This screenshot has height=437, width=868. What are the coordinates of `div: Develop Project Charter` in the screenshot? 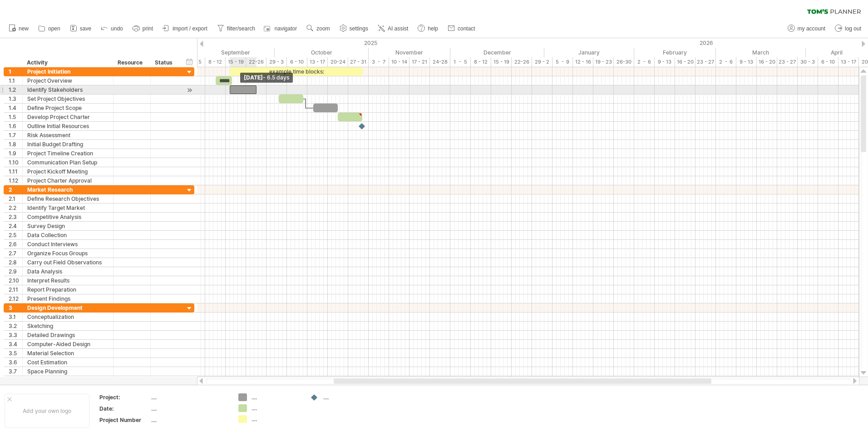 It's located at (68, 117).